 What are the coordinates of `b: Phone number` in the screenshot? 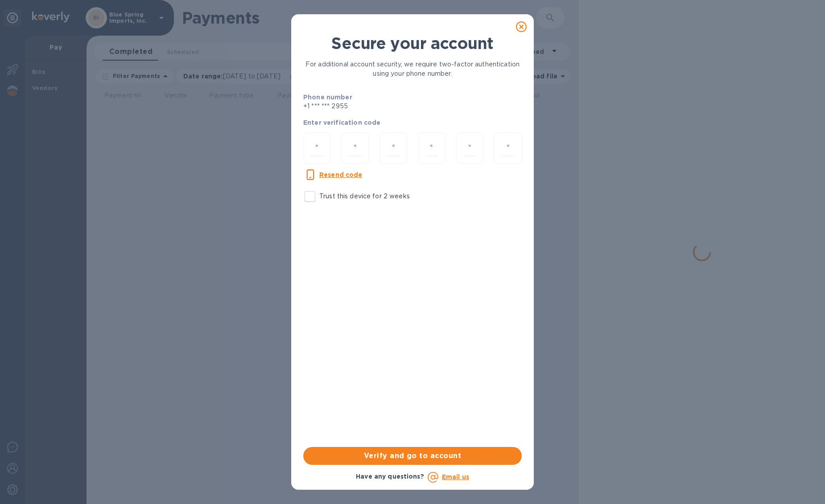 It's located at (328, 97).